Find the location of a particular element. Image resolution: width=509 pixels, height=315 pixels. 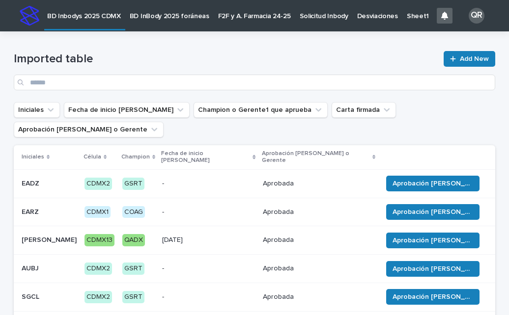

div: CDMX13 is located at coordinates (99, 240).